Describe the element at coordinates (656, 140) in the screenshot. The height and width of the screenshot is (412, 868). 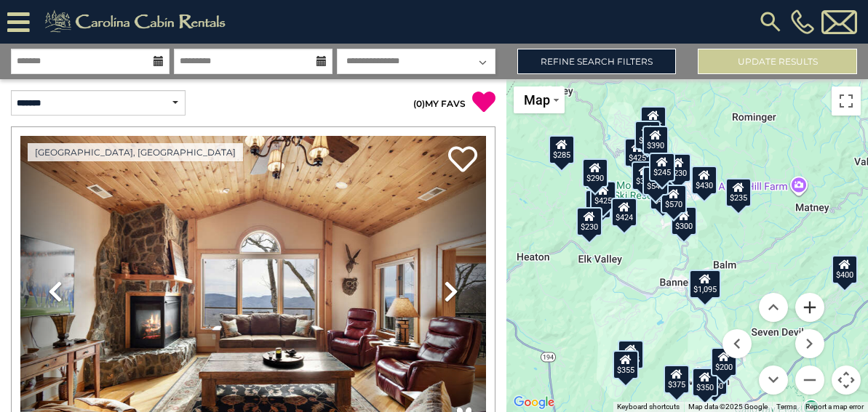
I see `div: $390` at that location.